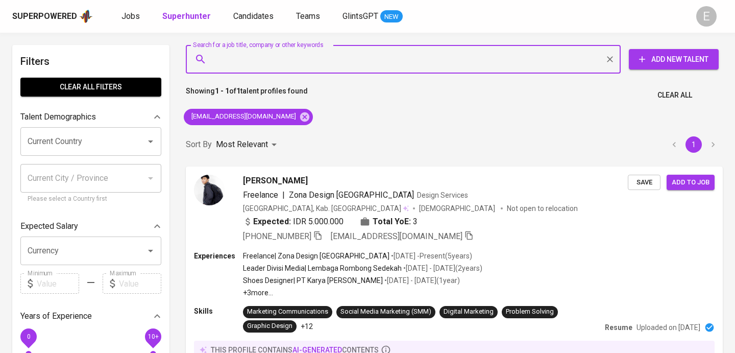 The image size is (735, 353). What do you see at coordinates (287, 311) in the screenshot?
I see `div: Marketing Communications` at bounding box center [287, 311].